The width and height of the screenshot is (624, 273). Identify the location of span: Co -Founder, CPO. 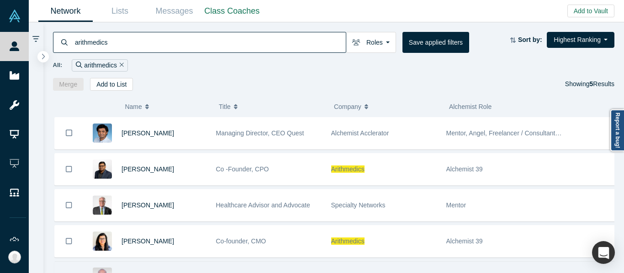
(242, 169).